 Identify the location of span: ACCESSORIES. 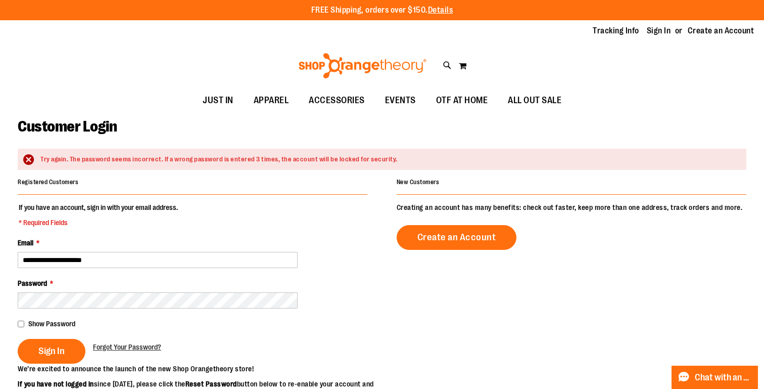
(337, 100).